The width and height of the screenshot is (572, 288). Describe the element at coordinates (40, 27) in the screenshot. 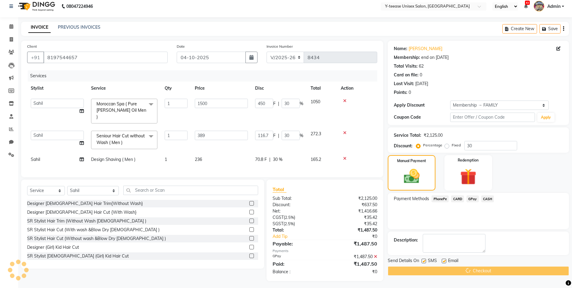

I see `a: INVOICE` at that location.